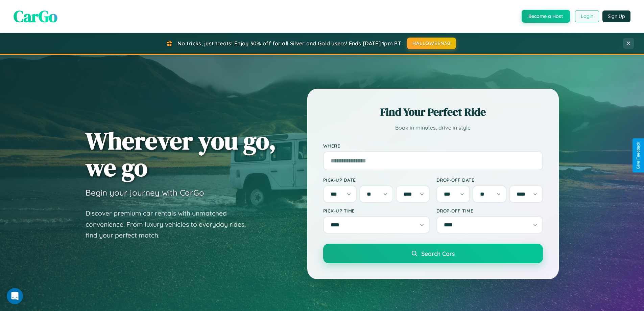 This screenshot has width=644, height=311. I want to click on button: HALLOWEEN30, so click(432, 43).